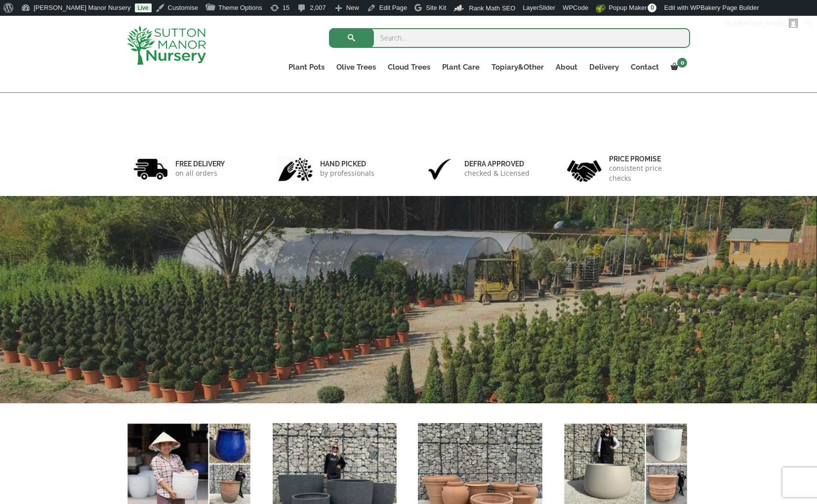  I want to click on a: About, so click(567, 67).